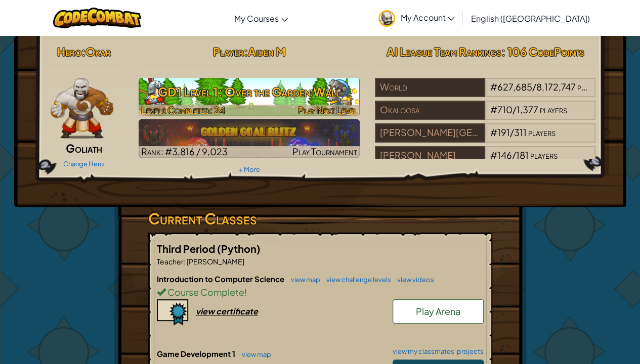  I want to click on a: My Courses, so click(261, 18).